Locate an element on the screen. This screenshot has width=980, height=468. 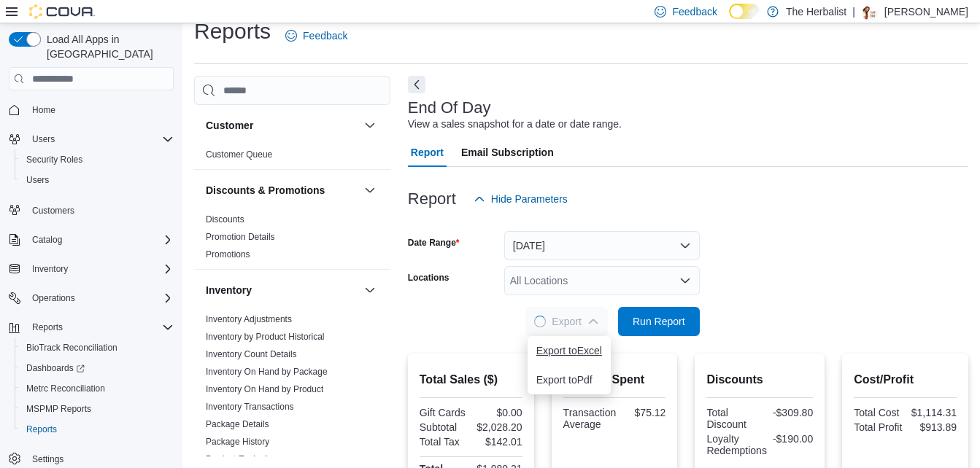
span: Feedback is located at coordinates (324, 36).